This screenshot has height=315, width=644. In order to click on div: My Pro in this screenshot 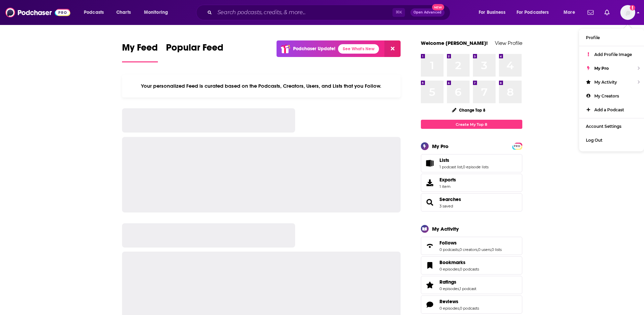, I will do `click(440, 146)`.